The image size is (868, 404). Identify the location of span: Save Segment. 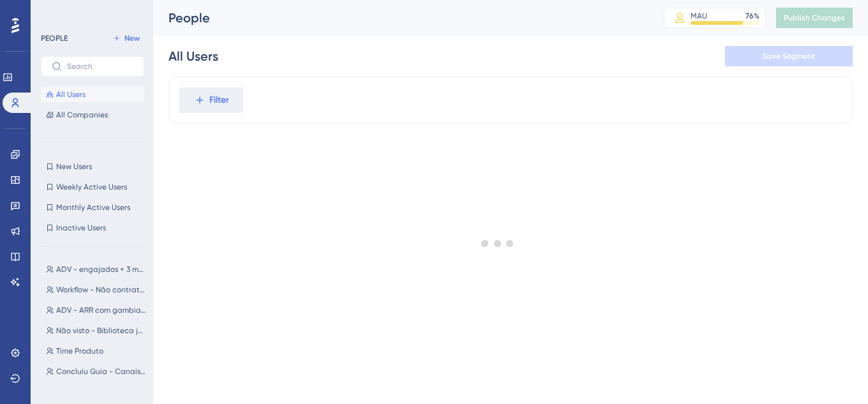
(789, 56).